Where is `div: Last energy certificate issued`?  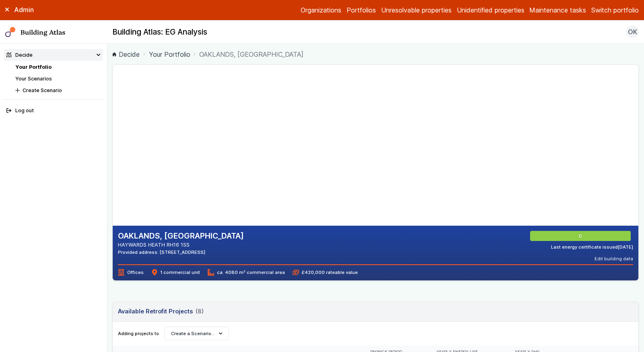
div: Last energy certificate issued is located at coordinates (592, 247).